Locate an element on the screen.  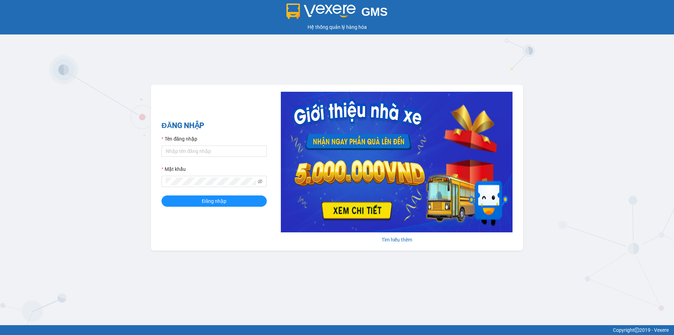
h2: ĐĂNG NHẬP is located at coordinates (214, 125).